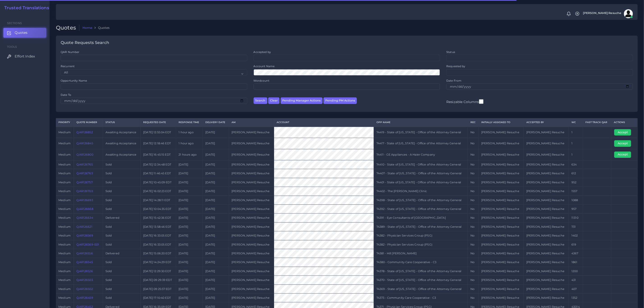 Image resolution: width=644 pixels, height=308 pixels. What do you see at coordinates (421, 122) in the screenshot?
I see `th: Opp Name` at bounding box center [421, 122].